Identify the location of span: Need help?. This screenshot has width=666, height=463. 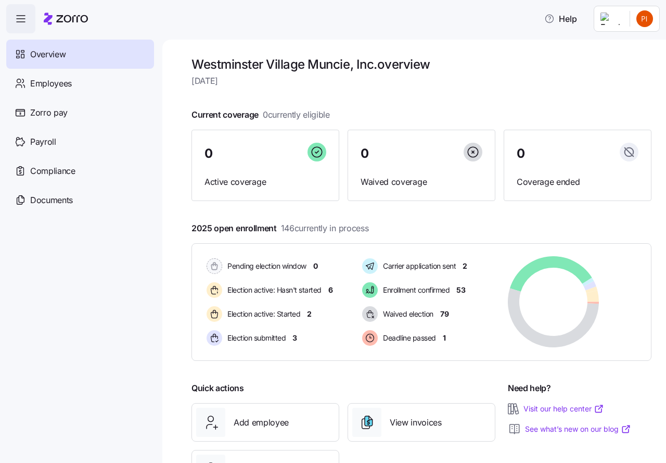
(529, 388).